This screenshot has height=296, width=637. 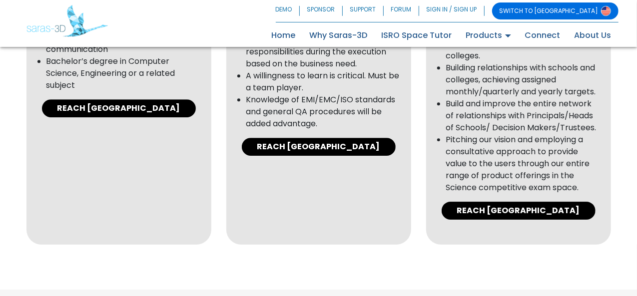 What do you see at coordinates (67, 21) in the screenshot?
I see `img: Saras 3D` at bounding box center [67, 21].